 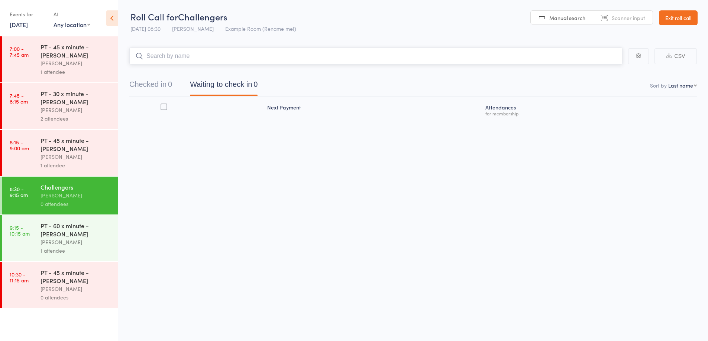 I want to click on time: 8:30 - 9:15 am, so click(x=19, y=192).